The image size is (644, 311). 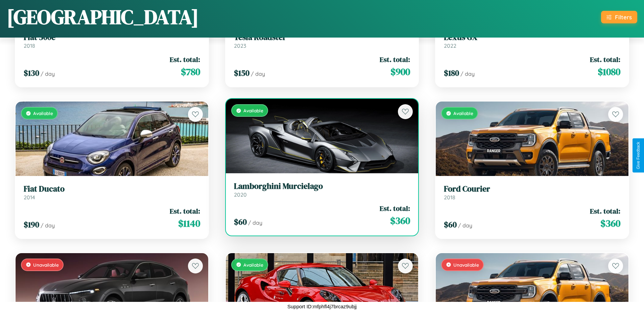 What do you see at coordinates (31, 224) in the screenshot?
I see `span: $ 190` at bounding box center [31, 224].